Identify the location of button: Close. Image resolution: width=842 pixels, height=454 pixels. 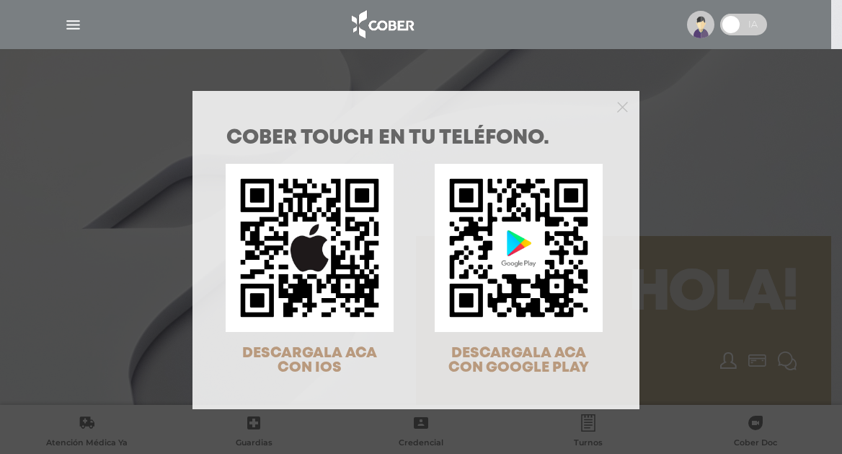
(622, 106).